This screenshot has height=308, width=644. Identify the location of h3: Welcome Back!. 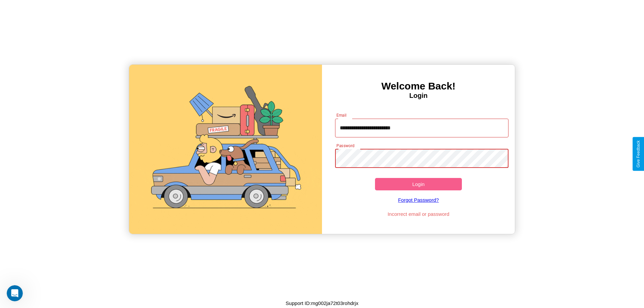
(418, 86).